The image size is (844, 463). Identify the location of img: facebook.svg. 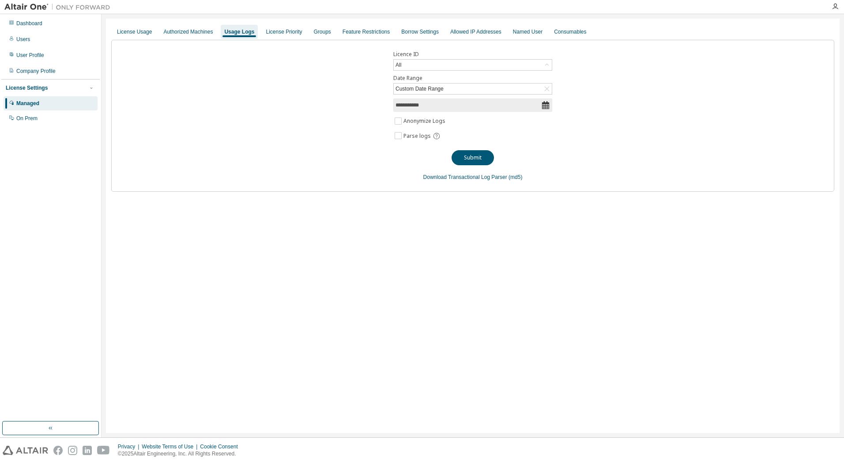
(58, 450).